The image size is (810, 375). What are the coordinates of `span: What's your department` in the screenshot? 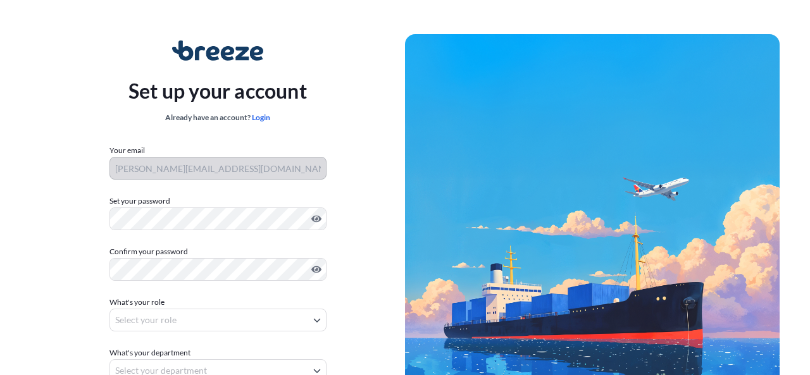 It's located at (150, 353).